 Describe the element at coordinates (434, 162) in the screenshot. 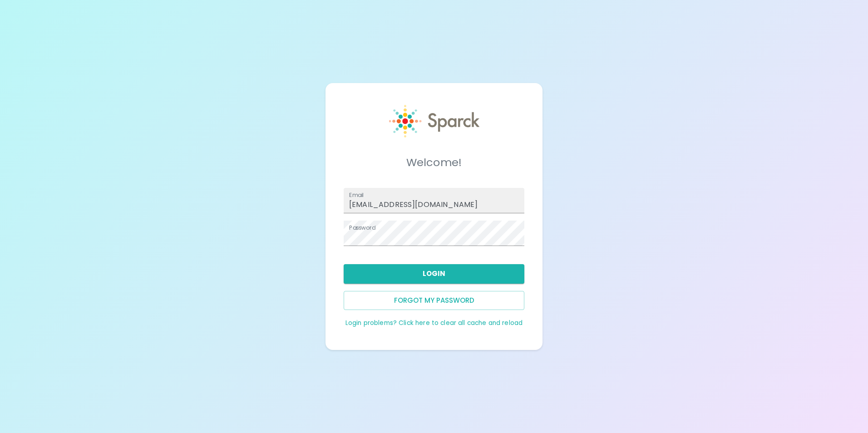

I see `h5: Welcome!` at that location.